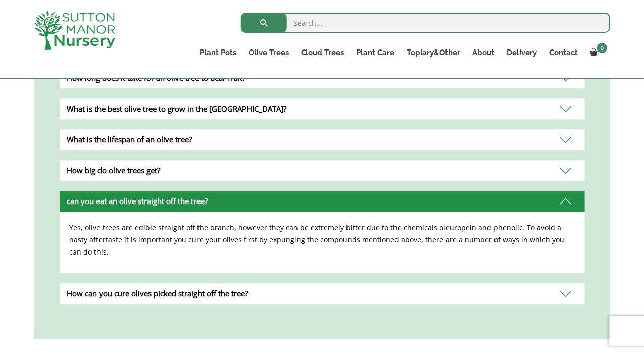 The image size is (644, 353). I want to click on a: Plant Care, so click(376, 52).